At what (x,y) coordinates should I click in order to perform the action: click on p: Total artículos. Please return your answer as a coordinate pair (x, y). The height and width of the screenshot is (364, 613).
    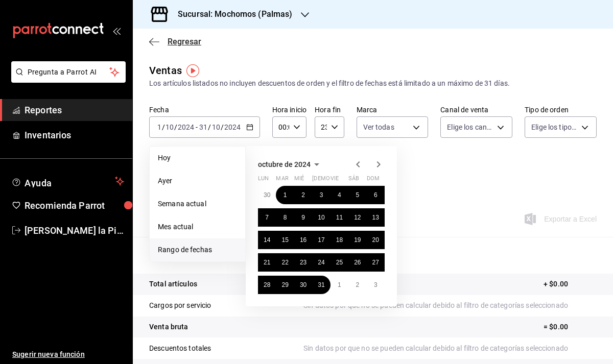
    Looking at the image, I should click on (173, 284).